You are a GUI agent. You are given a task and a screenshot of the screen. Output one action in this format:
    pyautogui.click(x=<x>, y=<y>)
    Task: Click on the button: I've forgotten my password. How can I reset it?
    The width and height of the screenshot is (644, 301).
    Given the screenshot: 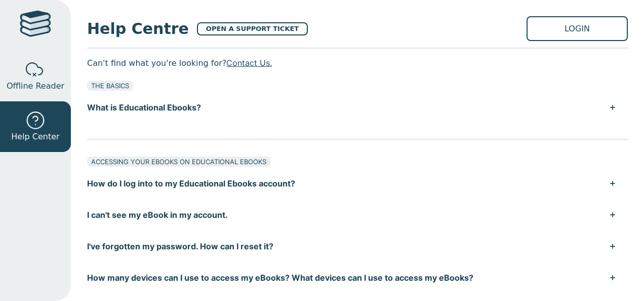 What is the action you would take?
    pyautogui.click(x=358, y=246)
    